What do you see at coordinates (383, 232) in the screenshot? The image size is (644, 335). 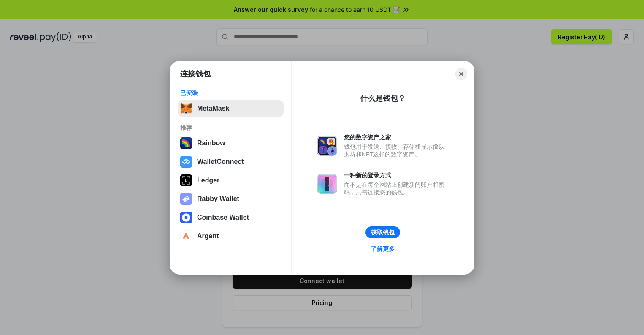 I see `div: 获取钱包` at bounding box center [383, 232].